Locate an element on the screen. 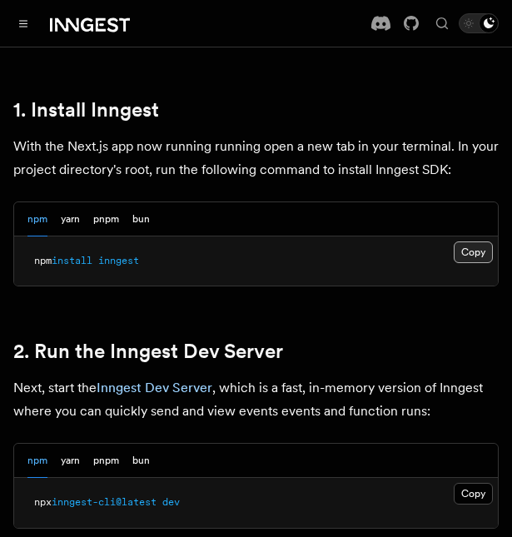 The height and width of the screenshot is (537, 512). button: Toggle navigation is located at coordinates (23, 23).